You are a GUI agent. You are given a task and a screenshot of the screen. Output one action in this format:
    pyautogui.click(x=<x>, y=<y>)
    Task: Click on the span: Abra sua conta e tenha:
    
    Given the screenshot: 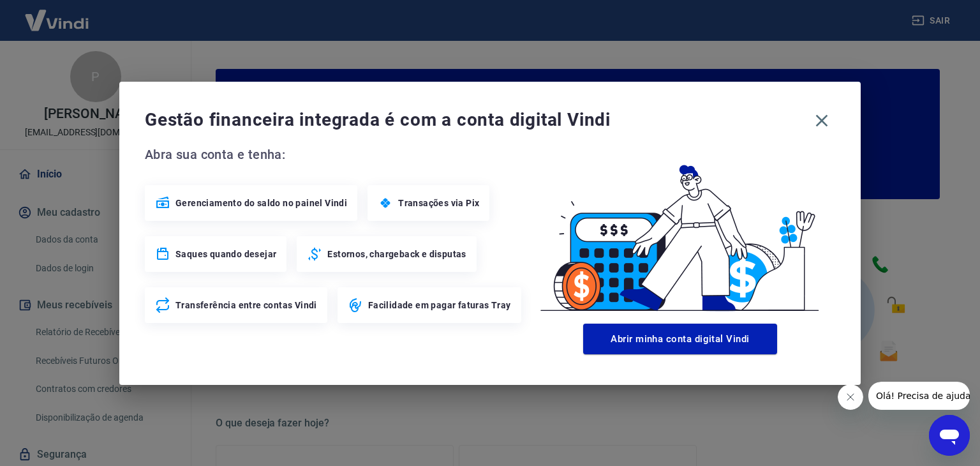 What is the action you would take?
    pyautogui.click(x=335, y=155)
    